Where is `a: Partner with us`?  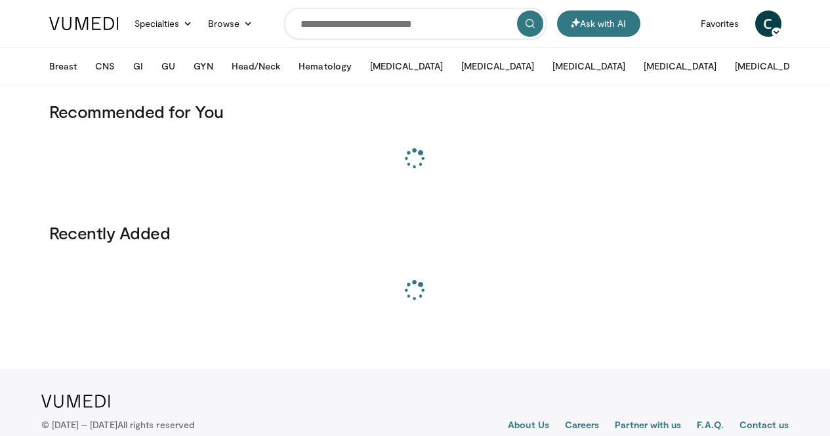 a: Partner with us is located at coordinates (648, 427).